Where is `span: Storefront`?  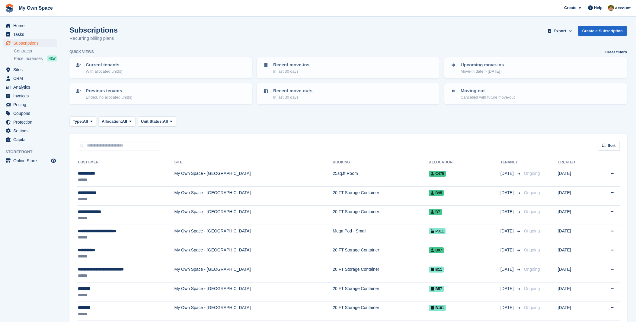
span: Storefront is located at coordinates (33, 152).